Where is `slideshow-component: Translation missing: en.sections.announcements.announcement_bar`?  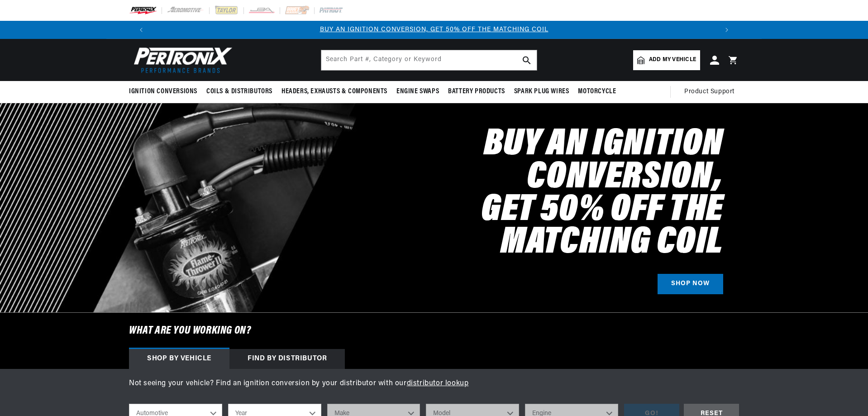
slideshow-component: Translation missing: en.sections.announcements.announcement_bar is located at coordinates (434, 30).